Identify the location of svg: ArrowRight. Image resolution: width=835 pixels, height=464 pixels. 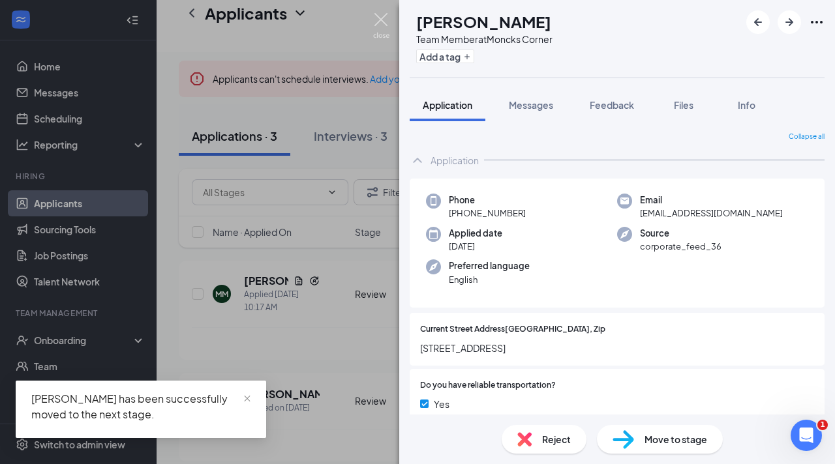
(789, 22).